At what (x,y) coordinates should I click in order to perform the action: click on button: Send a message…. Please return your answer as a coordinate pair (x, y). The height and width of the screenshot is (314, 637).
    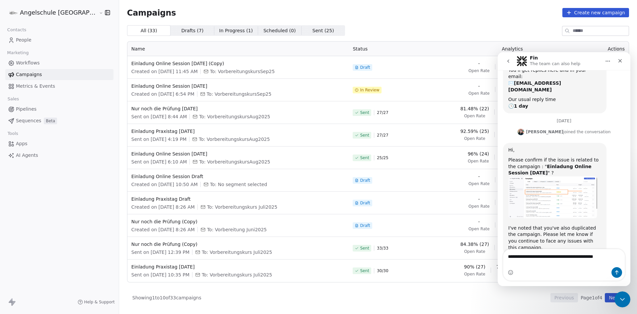
    Looking at the image, I should click on (119, 220).